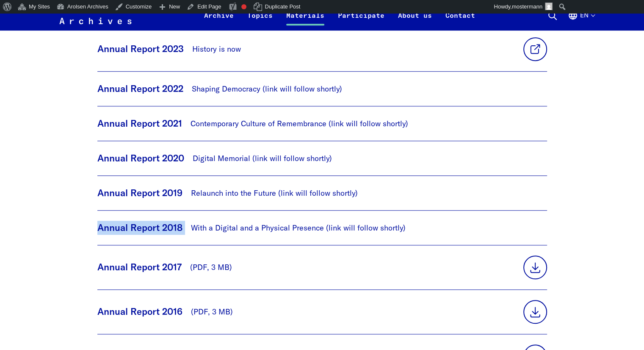  Describe the element at coordinates (415, 20) in the screenshot. I see `a: About us` at that location.